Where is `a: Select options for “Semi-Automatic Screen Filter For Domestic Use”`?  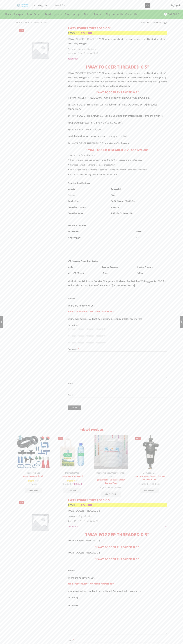 a: Select options for “Semi-Automatic Screen Filter For Domestic Use” is located at coordinates (150, 491).